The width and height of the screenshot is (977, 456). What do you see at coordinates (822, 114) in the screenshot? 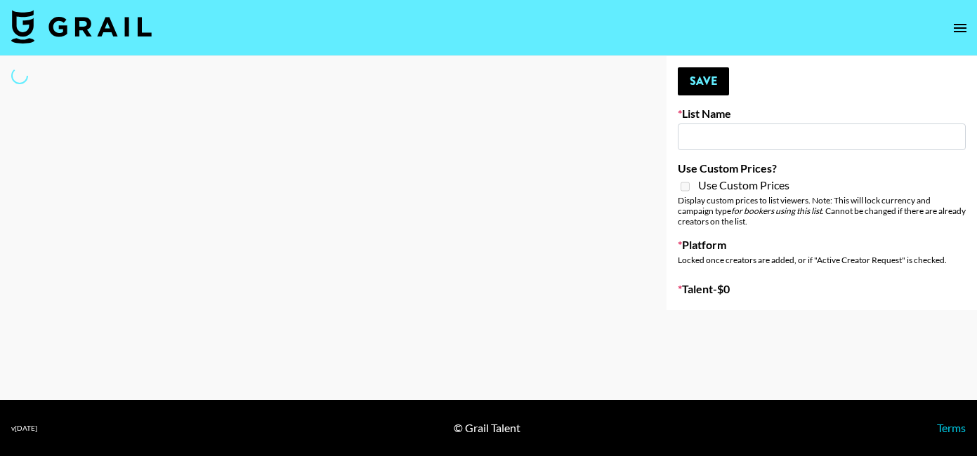
I see `label: List Name` at bounding box center [822, 114].